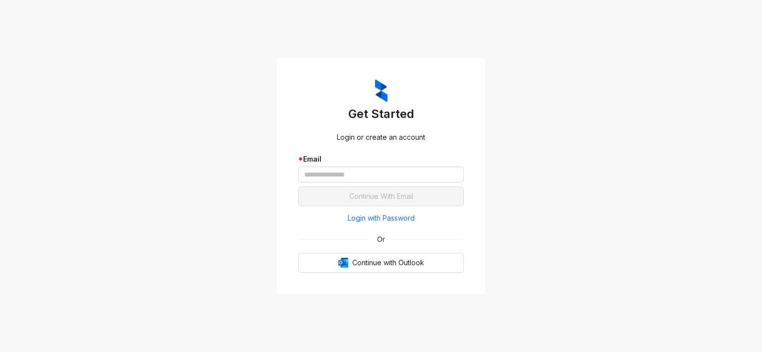 The width and height of the screenshot is (762, 352). I want to click on h3: Get Started, so click(381, 114).